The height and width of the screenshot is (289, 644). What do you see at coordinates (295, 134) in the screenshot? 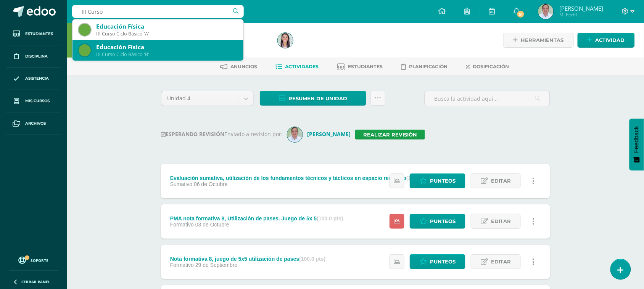
I see `img: 736e09a5ead82f48f1834e8913ad7e41.png` at bounding box center [295, 134].